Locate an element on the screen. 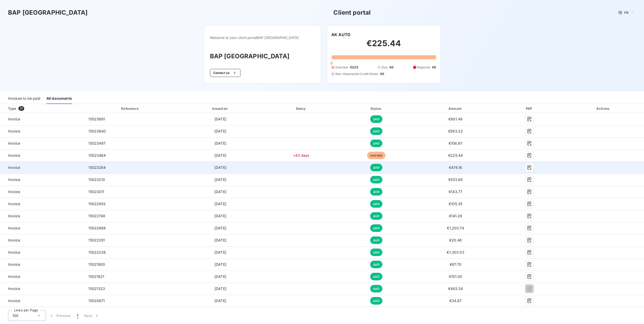  span: FR is located at coordinates (626, 13).